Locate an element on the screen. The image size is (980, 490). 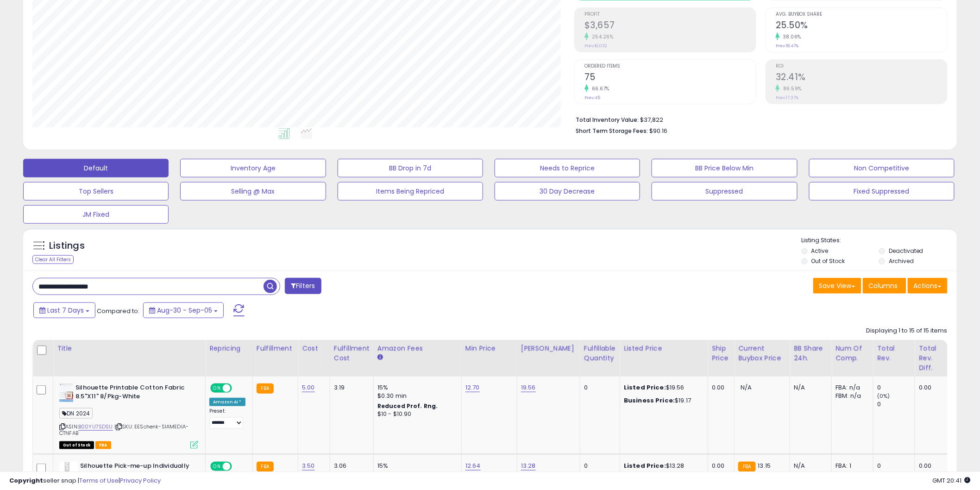
button: JM Fixed is located at coordinates (96, 214).